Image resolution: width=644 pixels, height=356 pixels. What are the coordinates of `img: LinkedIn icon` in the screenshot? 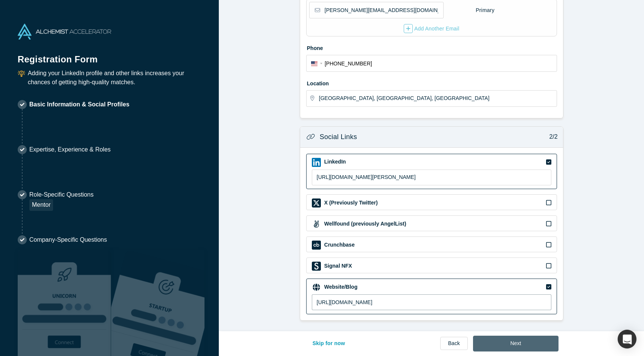 It's located at (316, 162).